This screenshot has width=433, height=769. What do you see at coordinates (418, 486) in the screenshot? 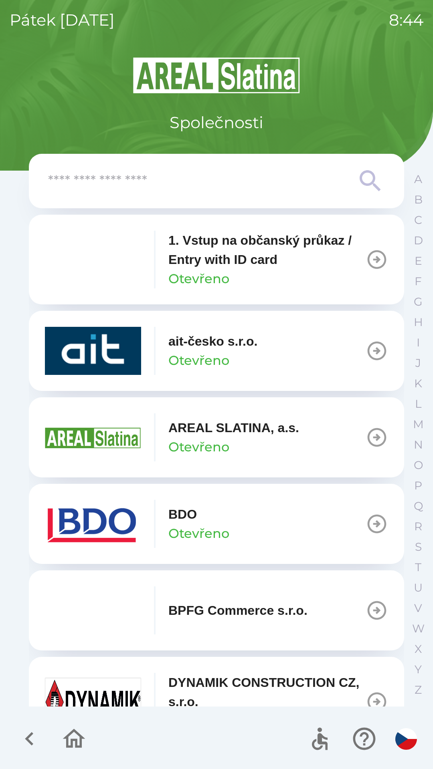
I see `p: P` at bounding box center [418, 486].